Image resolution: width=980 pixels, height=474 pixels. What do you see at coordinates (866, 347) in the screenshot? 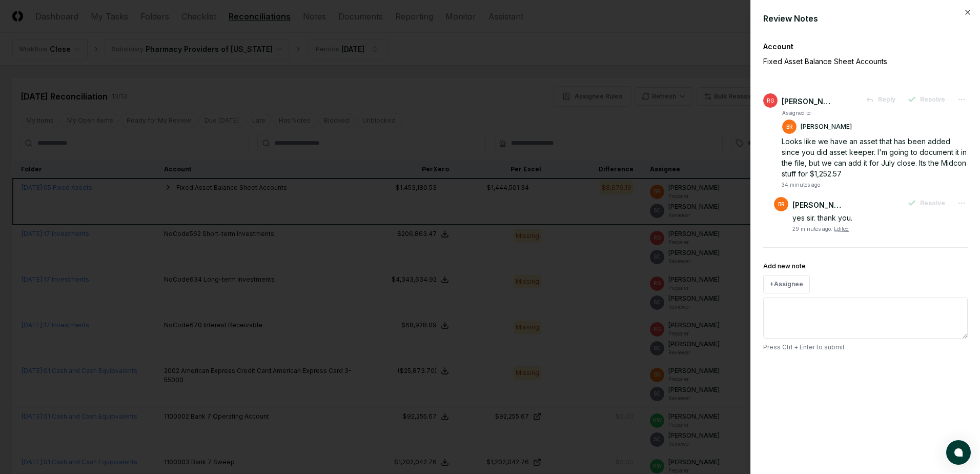
I see `p: Press Ctrl + Enter to submit` at bounding box center [866, 347].